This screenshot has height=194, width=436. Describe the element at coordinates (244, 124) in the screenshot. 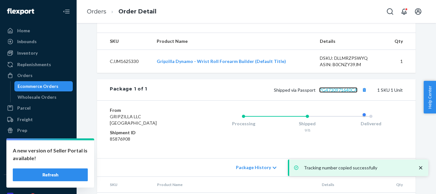

I see `div: Processing` at that location.